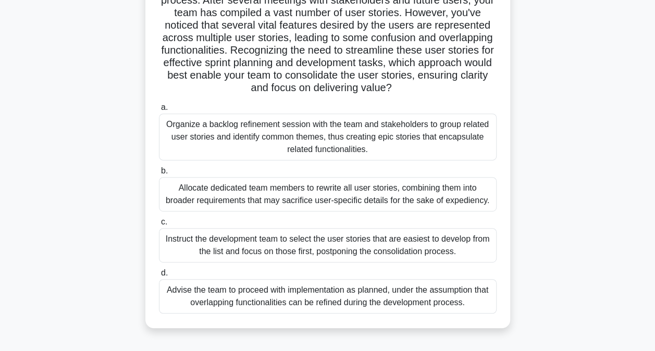 The image size is (655, 351). Describe the element at coordinates (328, 137) in the screenshot. I see `div: Organize a backlog refinement session with the team and stakeholders to group related user storie...` at that location.